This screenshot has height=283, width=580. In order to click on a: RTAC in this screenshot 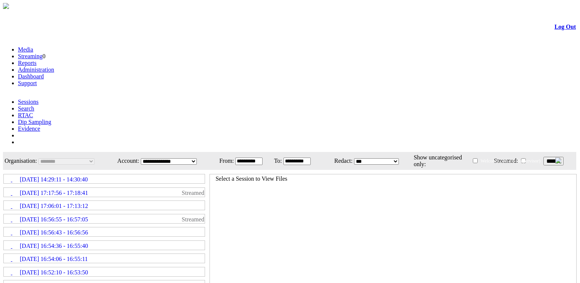, I will do `click(25, 115)`.